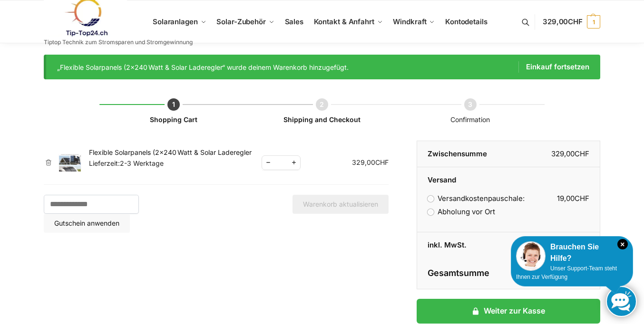 This screenshot has height=324, width=644. I want to click on a: 329,00CHF 1, so click(572, 22).